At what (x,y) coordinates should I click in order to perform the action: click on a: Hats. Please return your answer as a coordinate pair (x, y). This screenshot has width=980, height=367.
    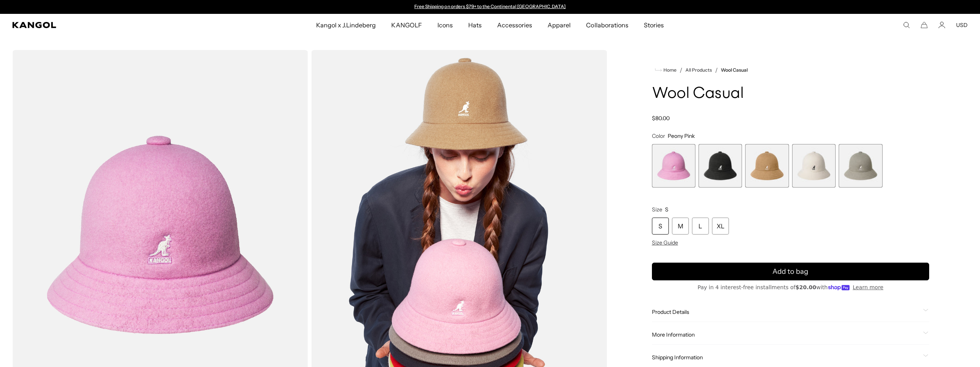
    Looking at the image, I should click on (475, 25).